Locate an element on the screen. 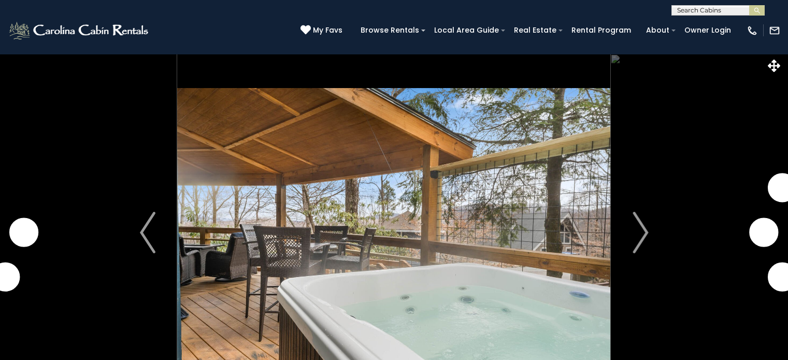 The width and height of the screenshot is (788, 360). img: phone-regular-white.png is located at coordinates (752, 31).